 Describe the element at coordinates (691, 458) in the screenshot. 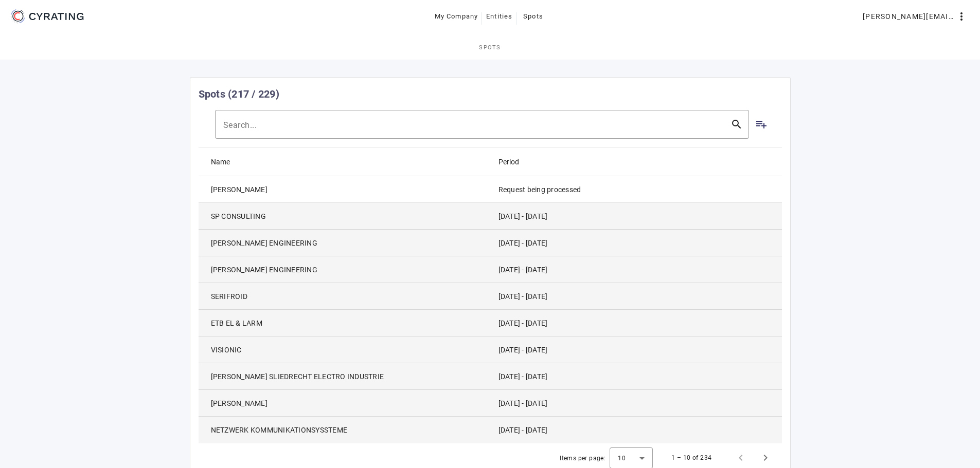

I see `div: 1 – 10 of 234` at that location.